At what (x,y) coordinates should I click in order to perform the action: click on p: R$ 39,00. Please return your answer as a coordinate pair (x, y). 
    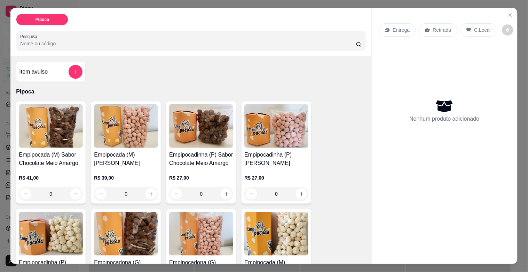
    Looking at the image, I should click on (126, 178).